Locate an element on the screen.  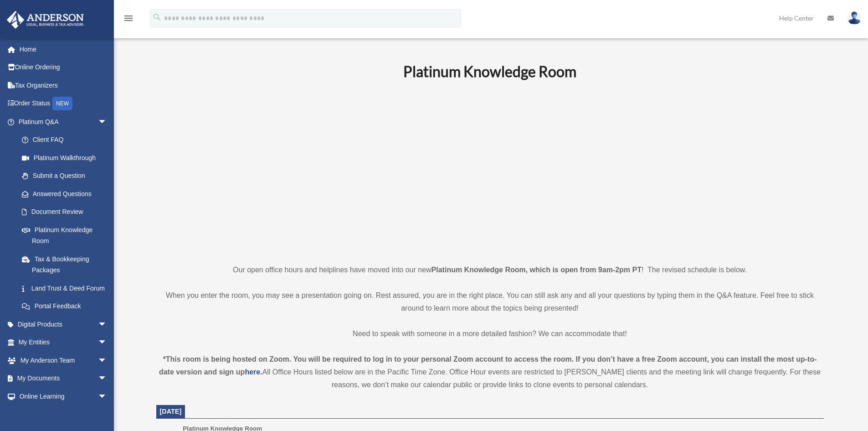
a: Answered Questions is located at coordinates (67, 194).